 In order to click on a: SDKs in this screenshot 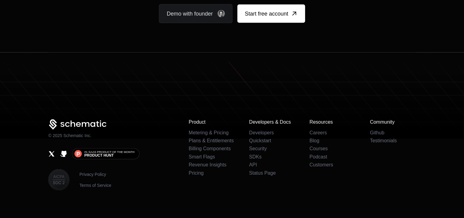, I will do `click(255, 156)`.